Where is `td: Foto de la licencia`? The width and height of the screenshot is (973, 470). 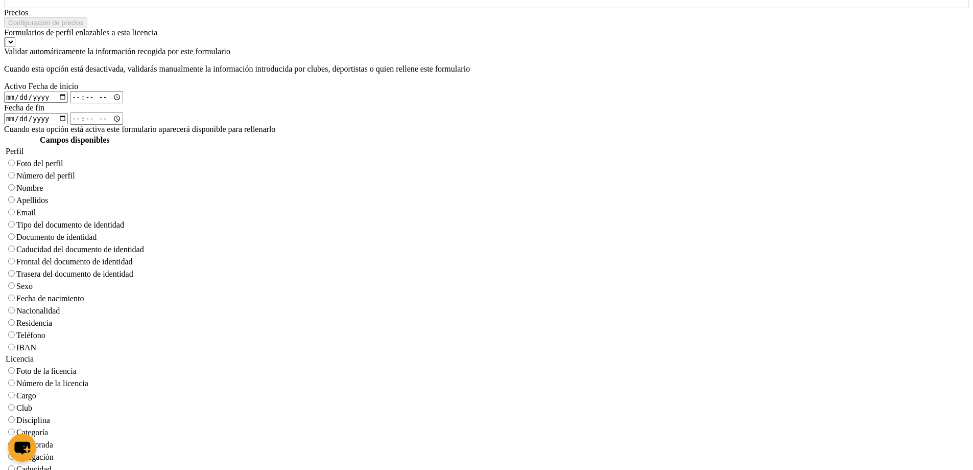
td: Foto de la licencia is located at coordinates (75, 370).